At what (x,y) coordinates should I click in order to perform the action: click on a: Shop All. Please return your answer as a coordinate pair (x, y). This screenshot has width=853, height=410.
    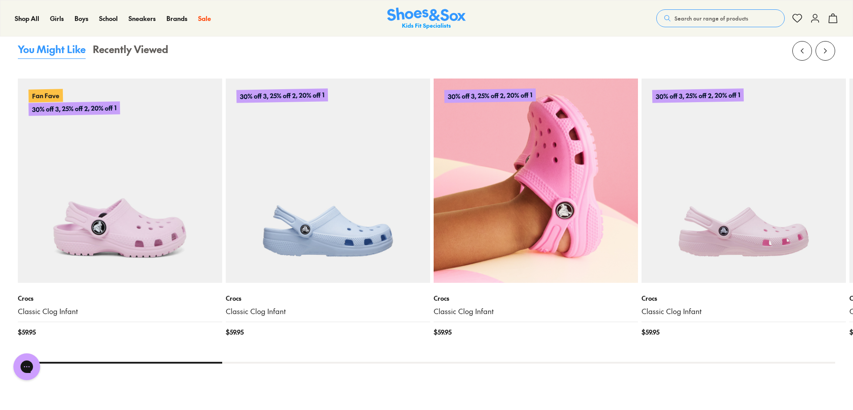
    Looking at the image, I should click on (27, 18).